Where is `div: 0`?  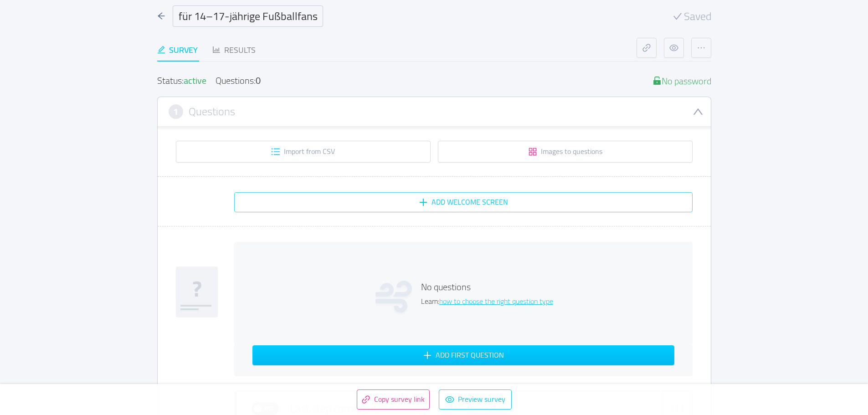 div: 0 is located at coordinates (258, 80).